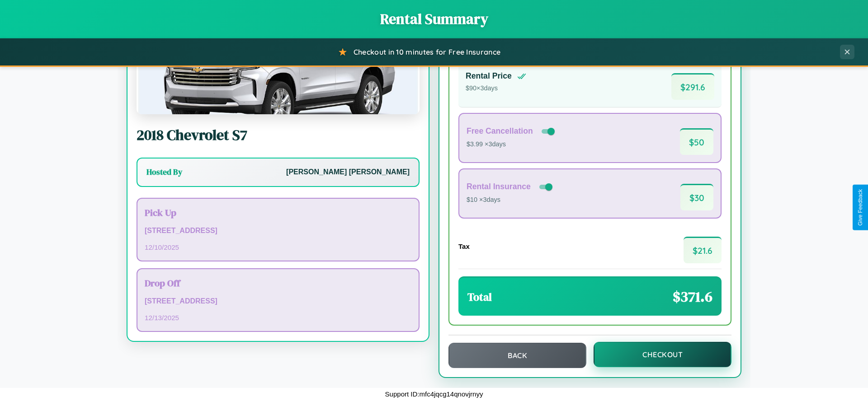 This screenshot has height=415, width=868. What do you see at coordinates (517, 355) in the screenshot?
I see `button: Back` at bounding box center [517, 355].